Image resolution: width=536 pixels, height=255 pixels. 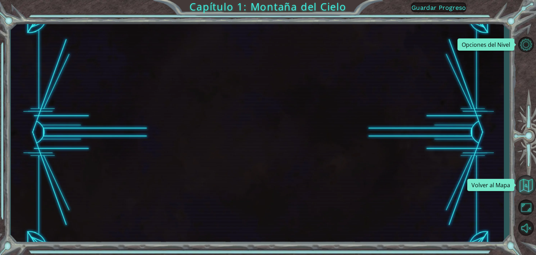 I want to click on span: Guardar Progreso, so click(x=439, y=7).